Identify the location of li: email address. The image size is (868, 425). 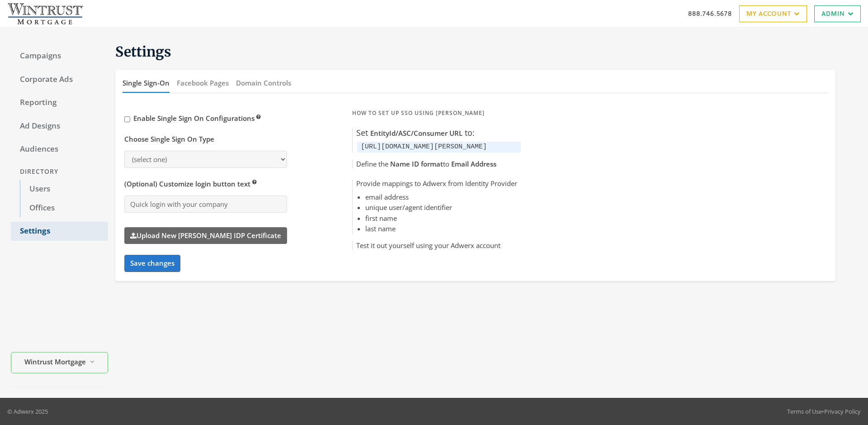
(441, 197).